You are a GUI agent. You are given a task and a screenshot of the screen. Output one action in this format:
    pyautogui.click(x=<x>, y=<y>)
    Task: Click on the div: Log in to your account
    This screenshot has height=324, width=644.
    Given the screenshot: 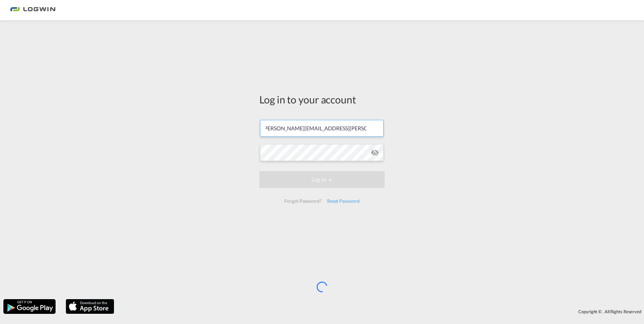 What is the action you would take?
    pyautogui.click(x=322, y=99)
    